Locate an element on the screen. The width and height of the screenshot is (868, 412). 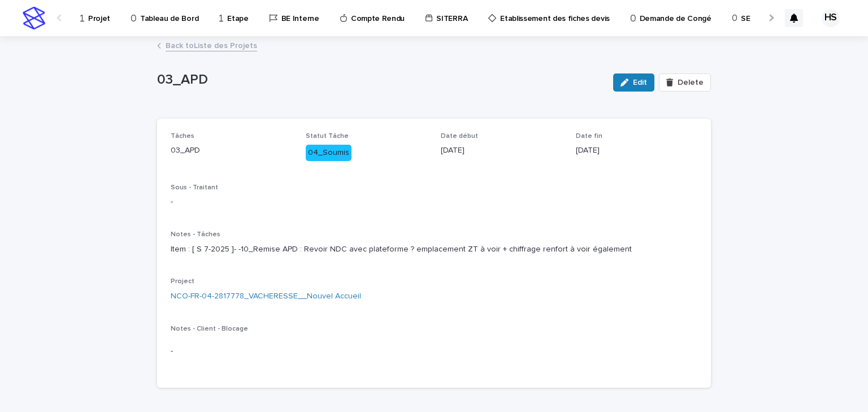
span: Delete is located at coordinates (691, 83).